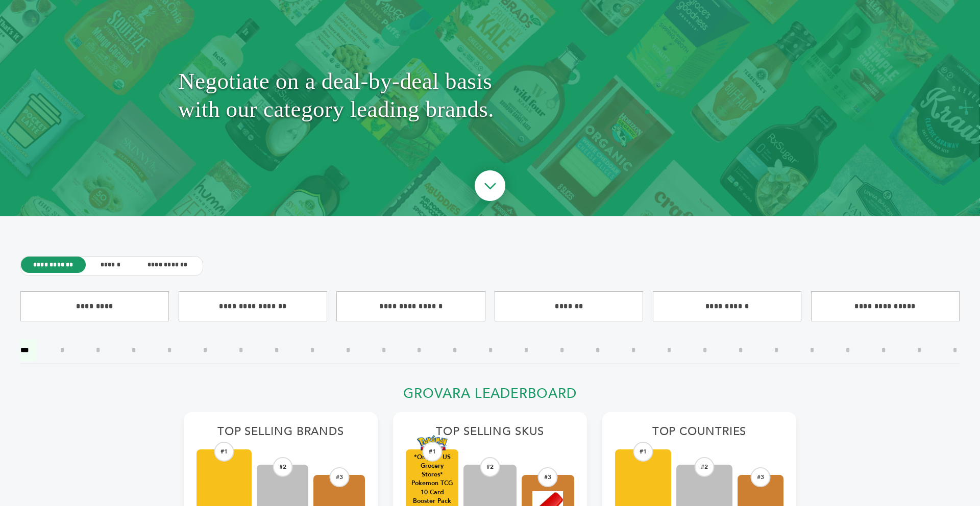  I want to click on img: ourBrandsHeroArrow.png, so click(490, 187).